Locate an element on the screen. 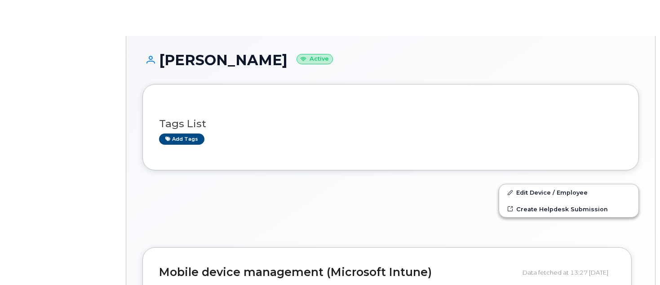  h3: Tags List is located at coordinates (390, 123).